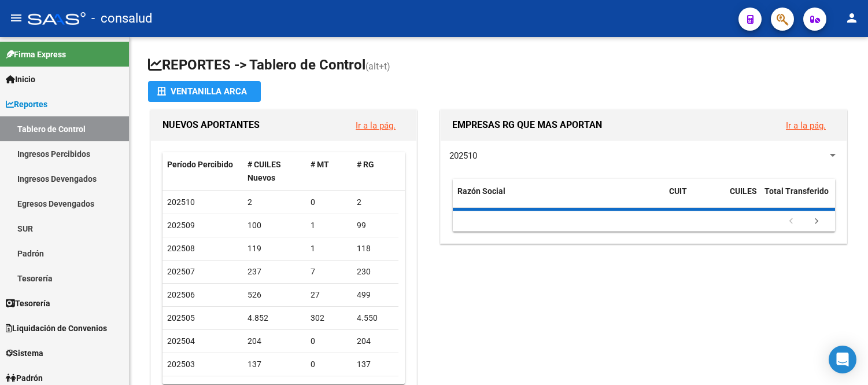 Image resolution: width=868 pixels, height=385 pixels. I want to click on div: 27, so click(329, 294).